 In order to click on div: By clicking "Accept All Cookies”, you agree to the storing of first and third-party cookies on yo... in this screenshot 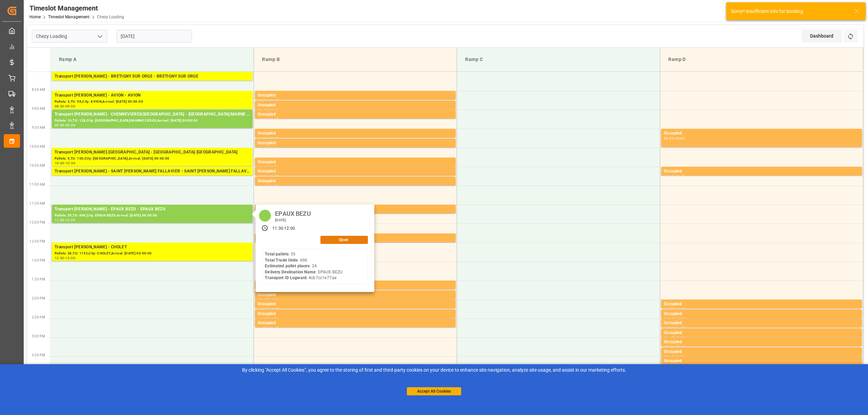, I will do `click(434, 370)`.